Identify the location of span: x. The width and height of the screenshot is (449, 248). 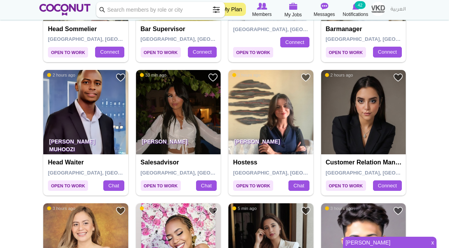
(432, 243).